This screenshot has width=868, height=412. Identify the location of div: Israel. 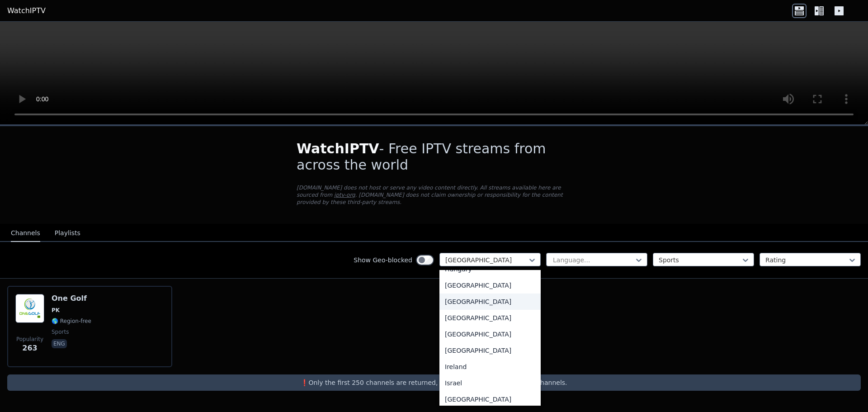
(490, 383).